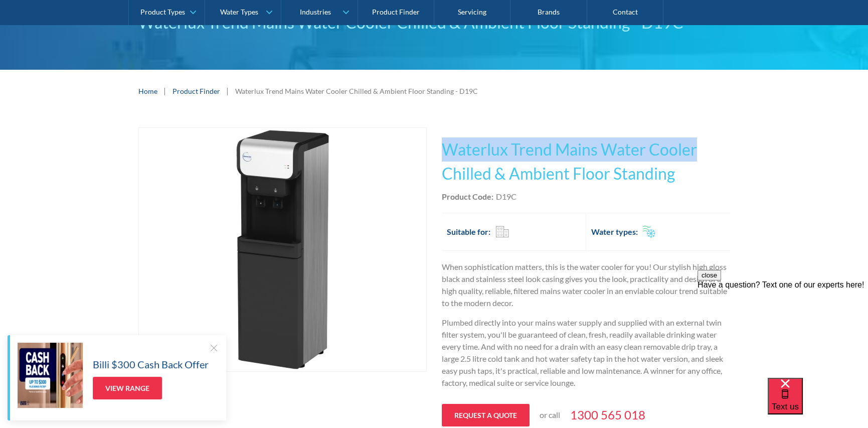 The width and height of the screenshot is (868, 428). What do you see at coordinates (282, 249) in the screenshot?
I see `a: open lightbox` at bounding box center [282, 249].